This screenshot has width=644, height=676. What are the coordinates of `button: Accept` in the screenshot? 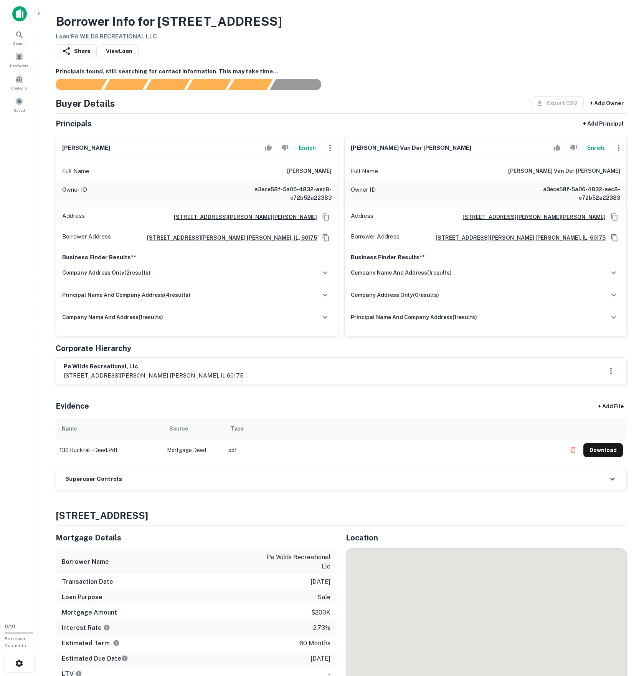 It's located at (268, 148).